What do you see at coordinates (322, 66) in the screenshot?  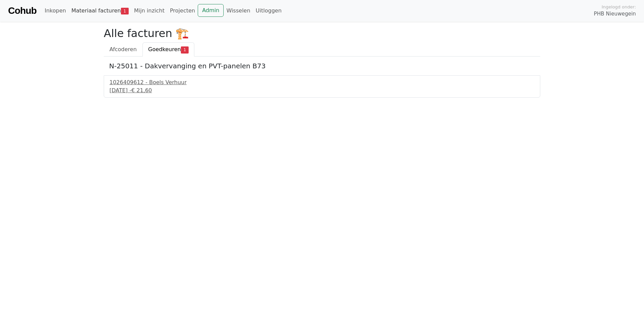 I see `h5: N-25011 - Dakvervanging en PVT-panelen B73` at bounding box center [322, 66].